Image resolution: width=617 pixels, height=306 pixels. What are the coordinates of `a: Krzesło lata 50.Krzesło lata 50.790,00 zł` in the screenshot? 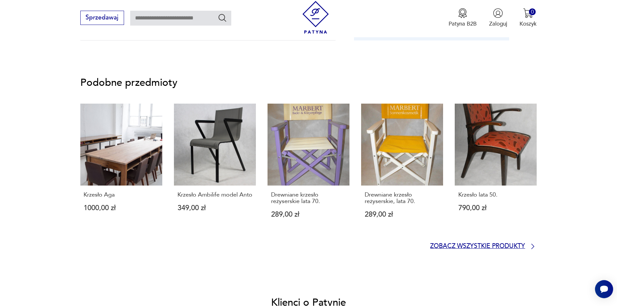 It's located at (496, 168).